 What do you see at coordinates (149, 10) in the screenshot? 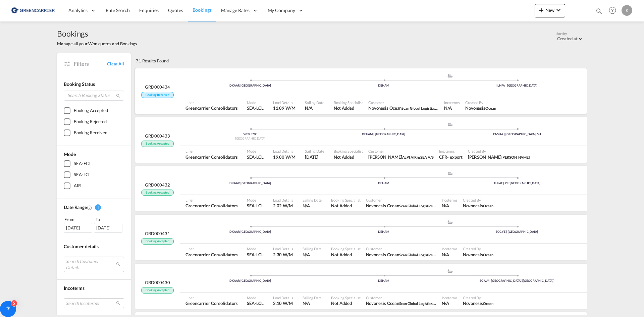
I see `span: Enquiries` at bounding box center [149, 10].